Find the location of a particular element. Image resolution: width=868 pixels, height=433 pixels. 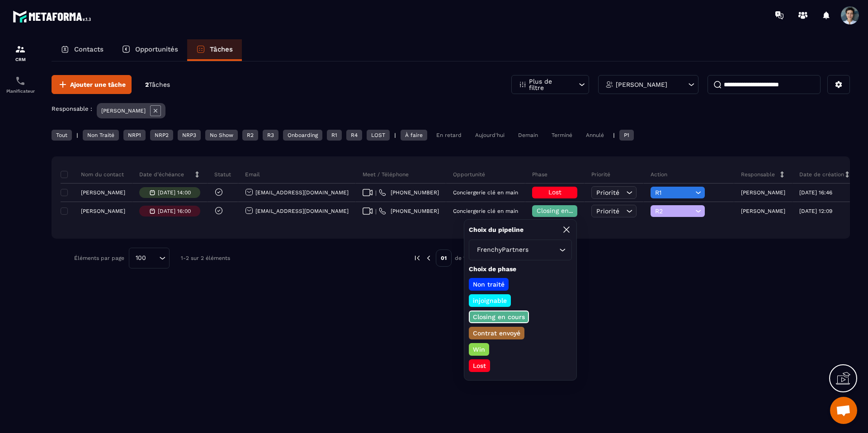

p: Priorité is located at coordinates (601, 175).